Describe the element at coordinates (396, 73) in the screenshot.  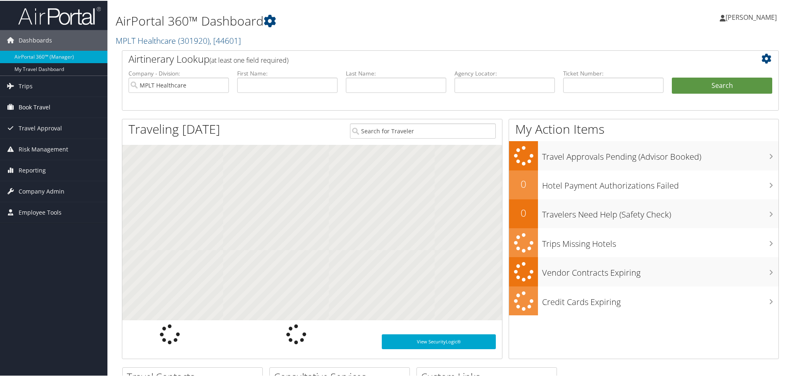
I see `label: Last Name:` at that location.